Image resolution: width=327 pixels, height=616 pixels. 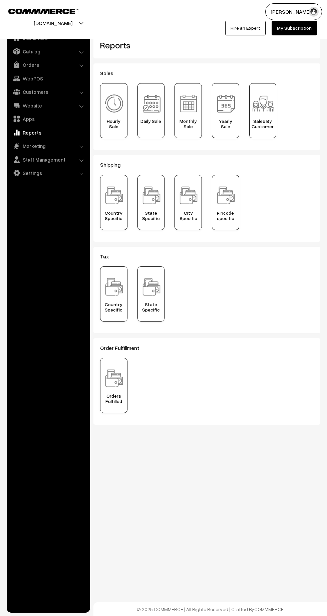 I want to click on span: Pincode specific, so click(x=226, y=216).